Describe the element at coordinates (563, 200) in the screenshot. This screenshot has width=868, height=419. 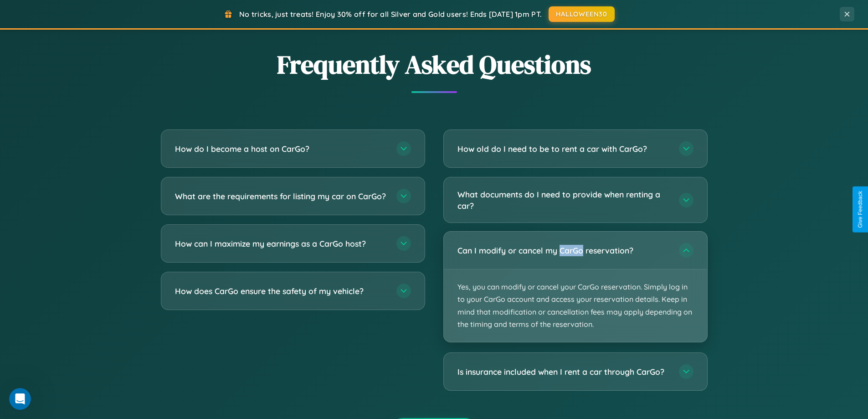
I see `h3: What documents do I need to provide when renting a car?` at that location.